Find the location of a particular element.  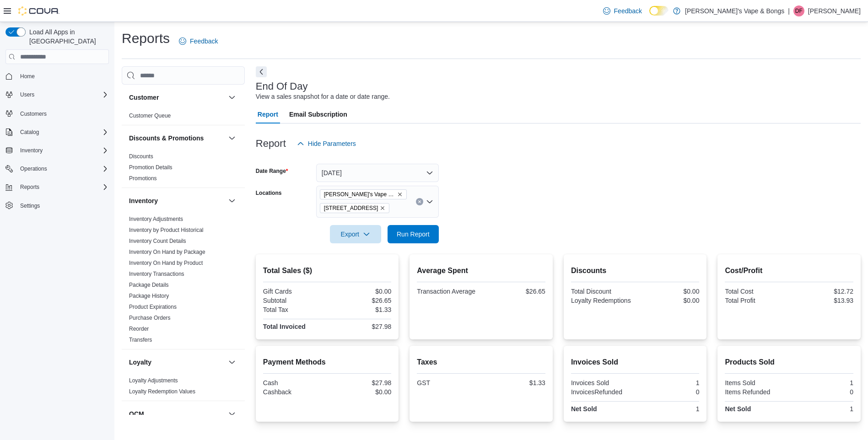

h3: End Of Day is located at coordinates (282, 86).